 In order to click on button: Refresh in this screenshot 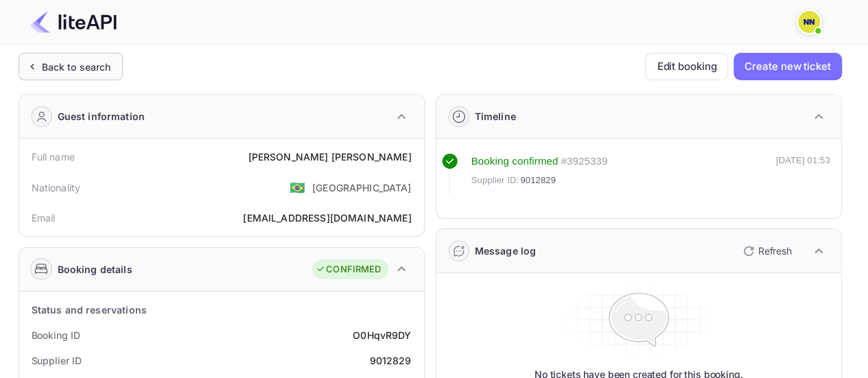, I will do `click(766, 251)`.